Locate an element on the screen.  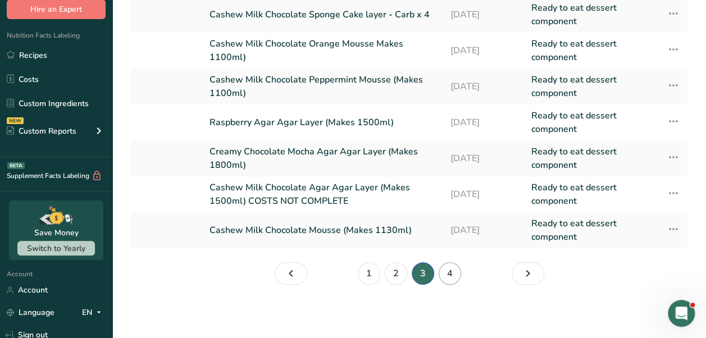
a: Language is located at coordinates (30, 312).